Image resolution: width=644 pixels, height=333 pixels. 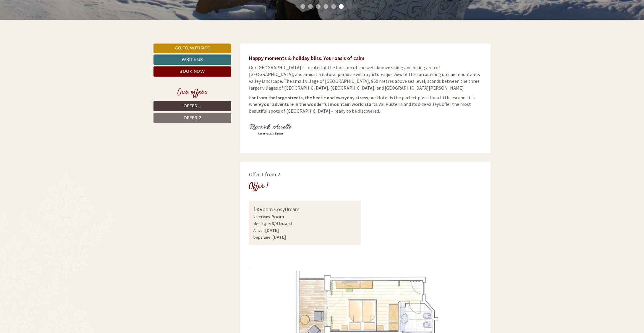 What do you see at coordinates (256, 209) in the screenshot?
I see `b: 1x` at bounding box center [256, 209].